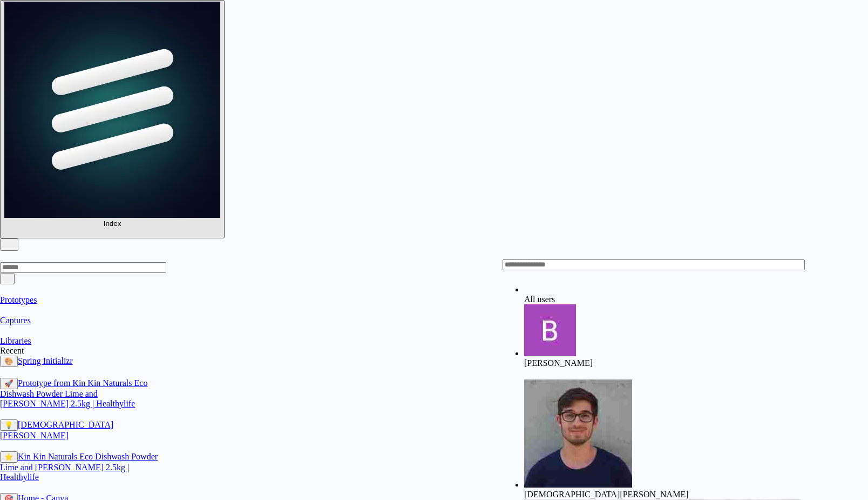  What do you see at coordinates (578, 433) in the screenshot?
I see `img: 44eb2ef7-e6ff-4009-be27-5525a65f39e1` at bounding box center [578, 433].